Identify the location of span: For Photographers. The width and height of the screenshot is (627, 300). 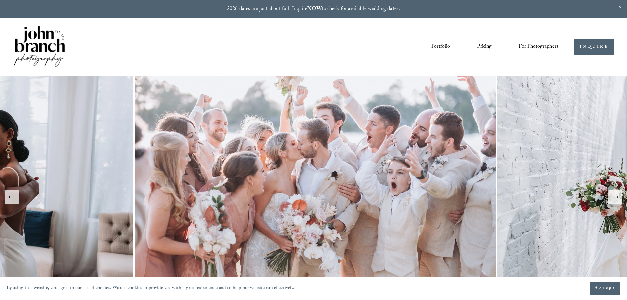
(538, 47).